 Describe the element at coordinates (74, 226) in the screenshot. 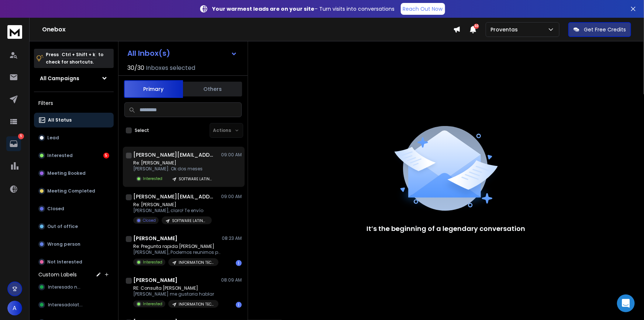

I see `button: Out of office` at that location.